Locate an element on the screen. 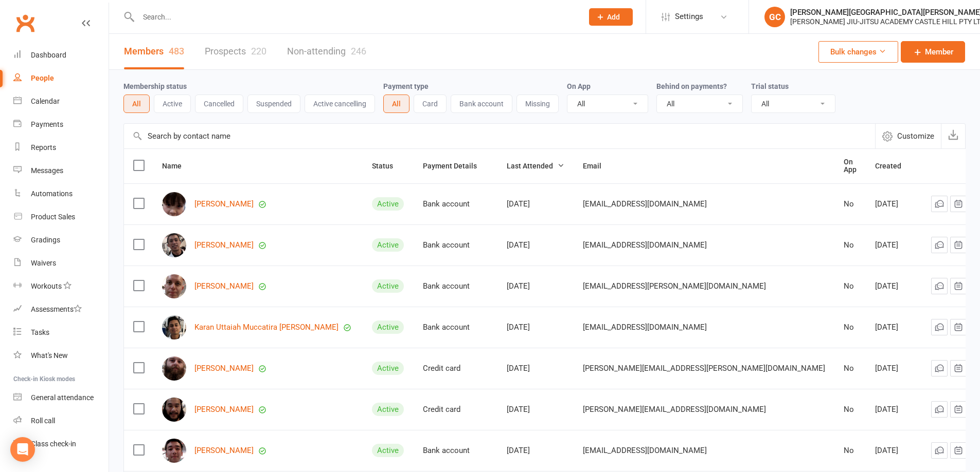  button: Add is located at coordinates (611, 17).